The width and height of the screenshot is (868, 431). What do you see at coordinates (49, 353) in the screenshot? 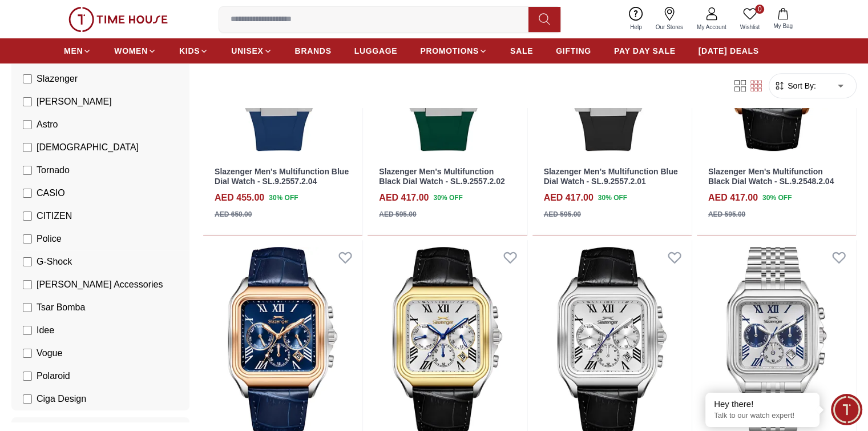
I see `span: Vogue` at bounding box center [49, 353].